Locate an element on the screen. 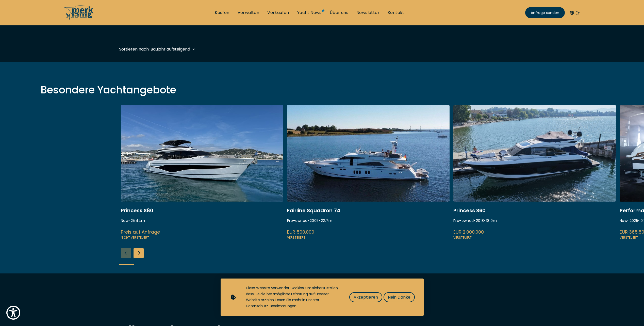 This screenshot has height=326, width=644. a: Kontakt is located at coordinates (396, 13).